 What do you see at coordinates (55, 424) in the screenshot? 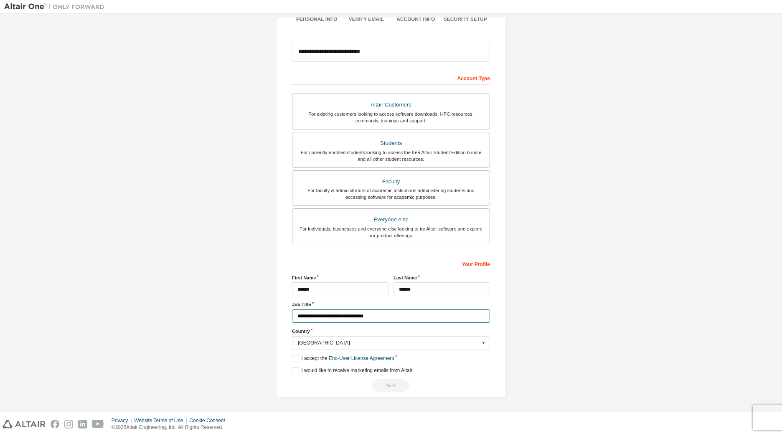
I see `img: facebook.svg` at bounding box center [55, 424].